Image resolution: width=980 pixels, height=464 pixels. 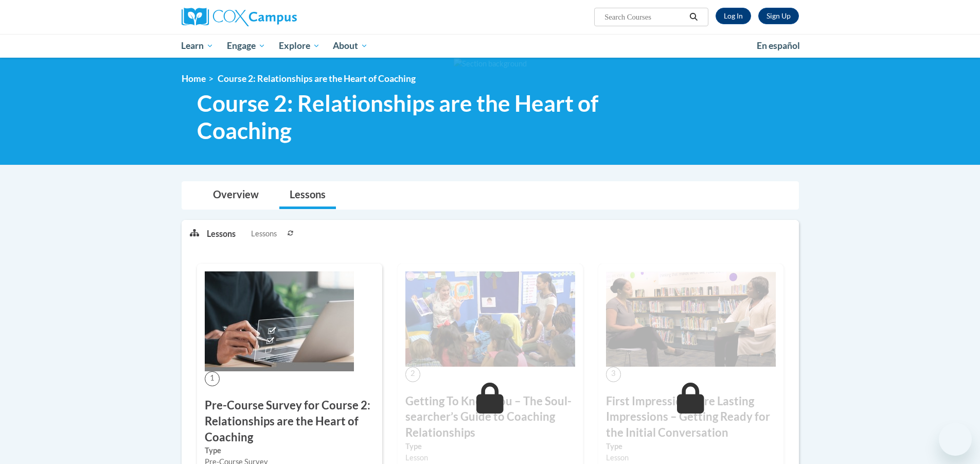 What do you see at coordinates (246, 46) in the screenshot?
I see `span: Engage` at bounding box center [246, 46].